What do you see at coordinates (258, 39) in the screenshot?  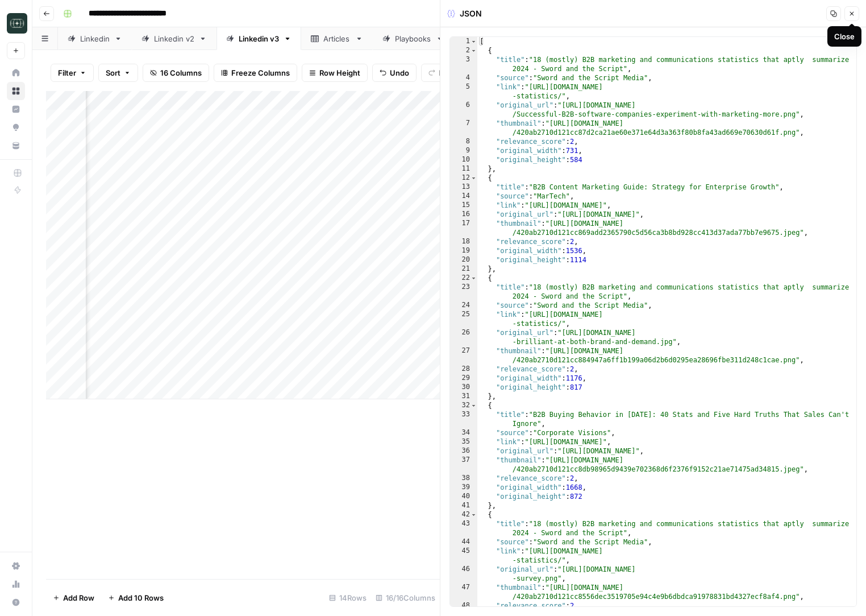 I see `div: Linkedin v3` at bounding box center [258, 39].